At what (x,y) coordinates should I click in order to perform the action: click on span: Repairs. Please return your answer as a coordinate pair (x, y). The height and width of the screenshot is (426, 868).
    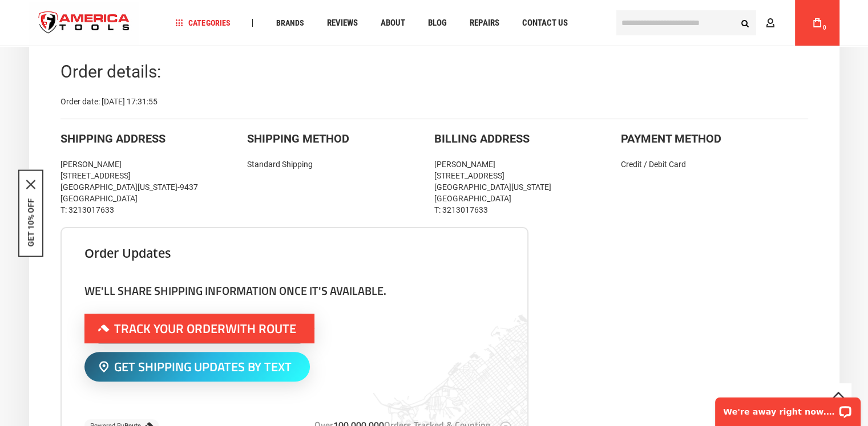
    Looking at the image, I should click on (484, 23).